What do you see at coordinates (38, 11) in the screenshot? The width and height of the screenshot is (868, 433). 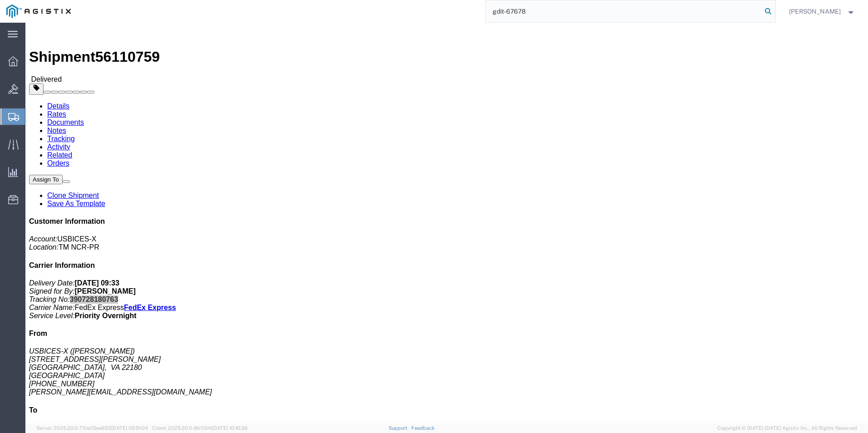 I see `img: logo` at bounding box center [38, 11].